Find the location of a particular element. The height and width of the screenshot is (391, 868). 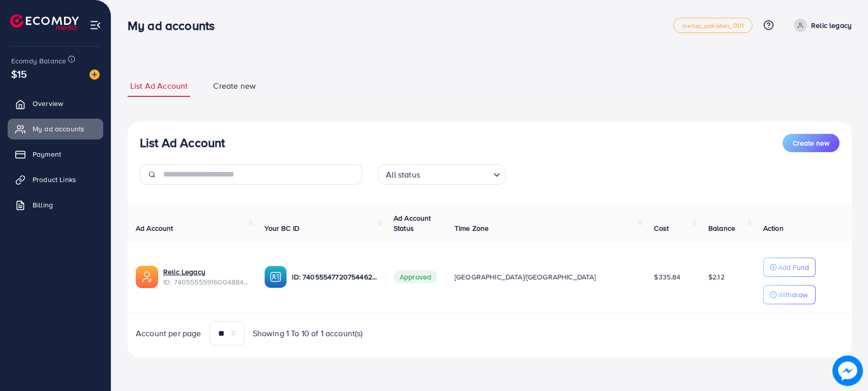

span: $15 is located at coordinates (19, 73).